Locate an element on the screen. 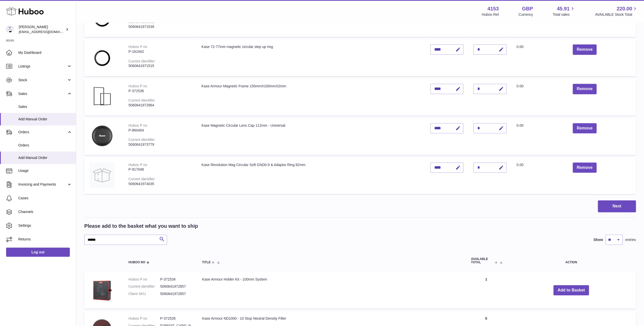  th: Action is located at coordinates (571, 260).